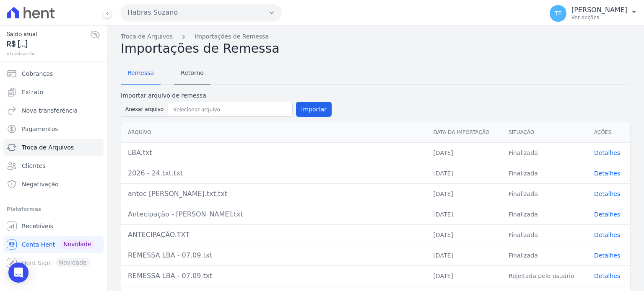 This screenshot has height=291, width=644. Describe the element at coordinates (464, 132) in the screenshot. I see `th: Data da Importação` at that location.